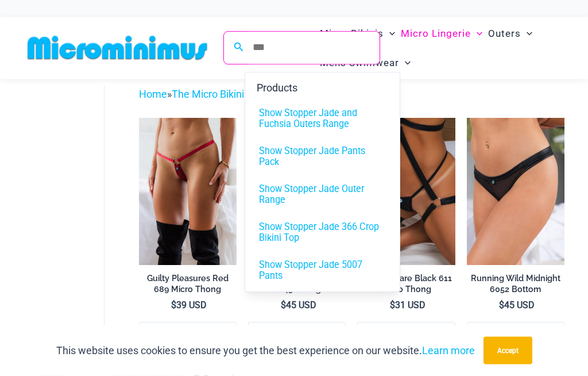 Image resolution: width=588 pixels, height=376 pixels. I want to click on img: MM SHOP LOGO FLAT, so click(117, 48).